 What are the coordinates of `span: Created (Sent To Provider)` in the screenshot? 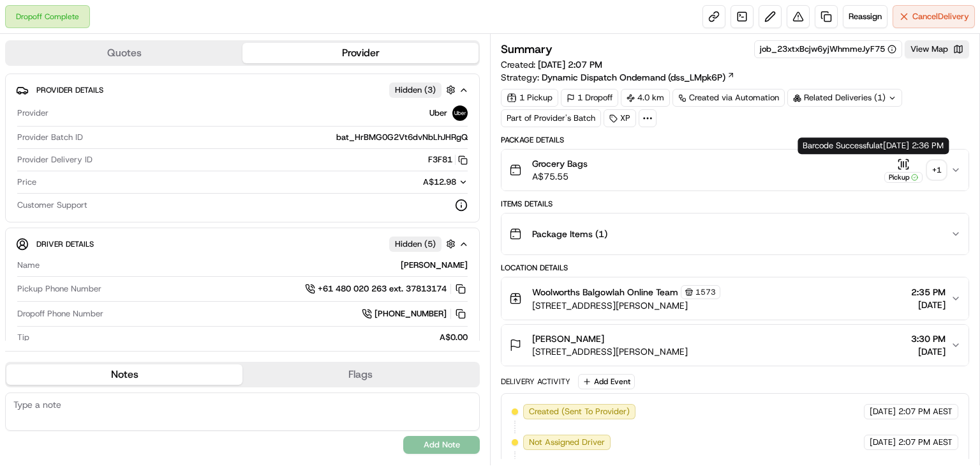 It's located at (579, 412).